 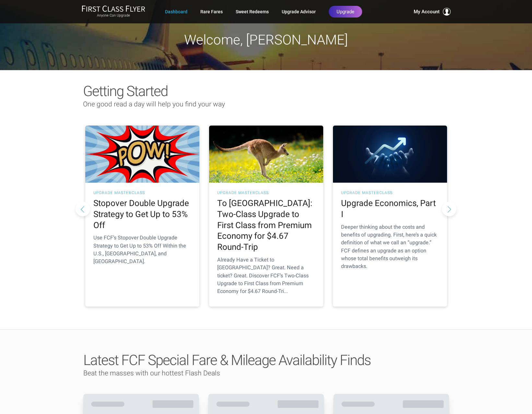 What do you see at coordinates (143, 250) in the screenshot?
I see `p: Use FCF’s Stopover Double Upgrade Strategy to Get Up to 53% Off Within the U.S., [GEOGRAPHIC_DATA...` at bounding box center [143, 250].